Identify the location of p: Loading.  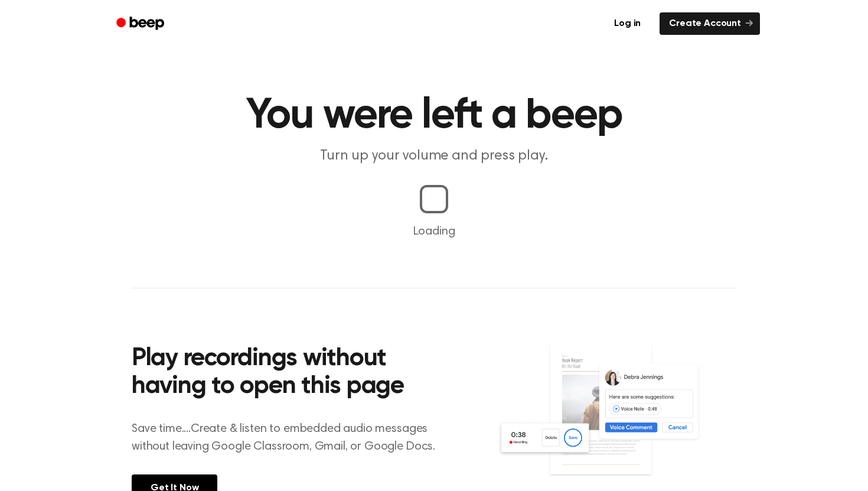
(434, 231).